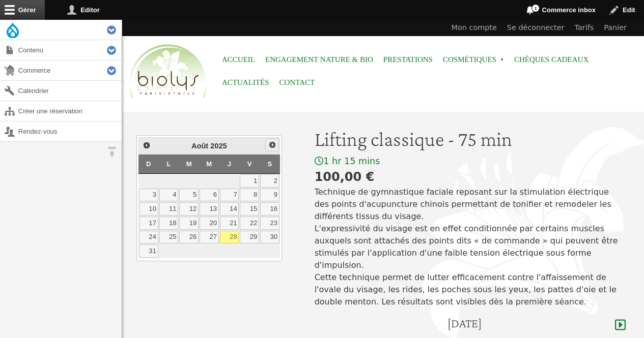 The width and height of the screenshot is (644, 338). I want to click on span: Précédent, so click(146, 146).